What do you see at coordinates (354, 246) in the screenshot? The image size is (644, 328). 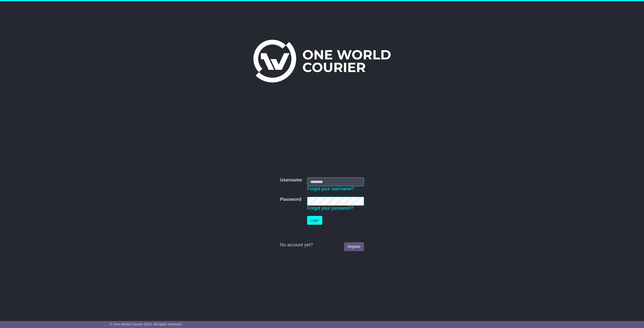 I see `a: Register` at bounding box center [354, 246].